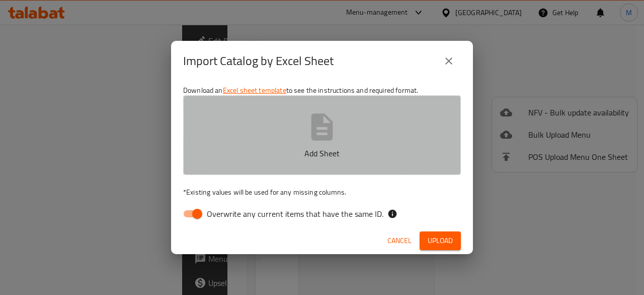 The width and height of the screenshot is (644, 295). Describe the element at coordinates (440, 240) in the screenshot. I see `button: Upload` at that location.